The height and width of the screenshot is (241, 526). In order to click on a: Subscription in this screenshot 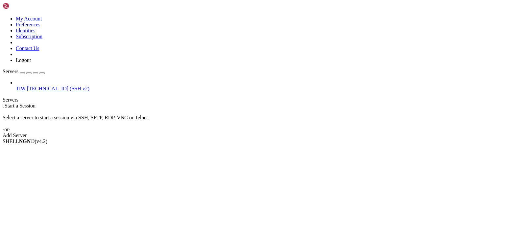, I will do `click(29, 36)`.